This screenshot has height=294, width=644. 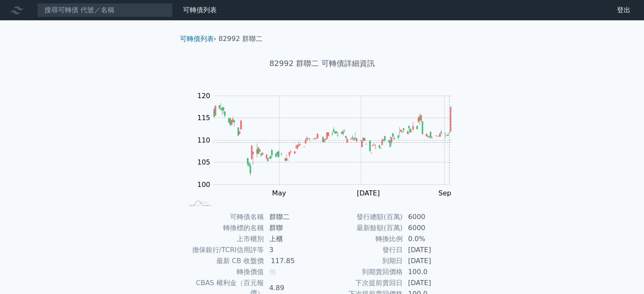 What do you see at coordinates (240, 39) in the screenshot?
I see `li: 82992 群聯二` at bounding box center [240, 39].